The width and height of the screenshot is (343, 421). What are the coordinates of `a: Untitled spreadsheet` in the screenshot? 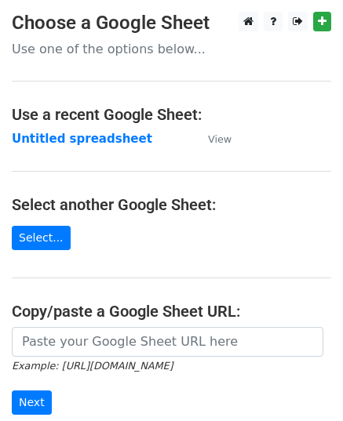 It's located at (82, 139).